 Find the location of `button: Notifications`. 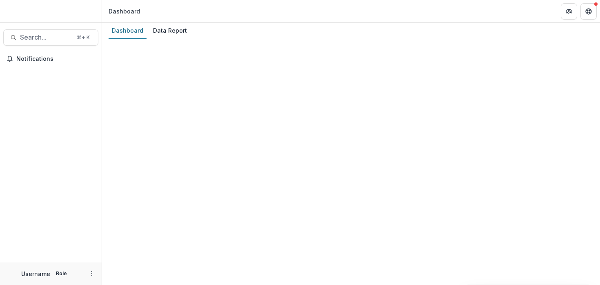

button: Notifications is located at coordinates (51, 59).